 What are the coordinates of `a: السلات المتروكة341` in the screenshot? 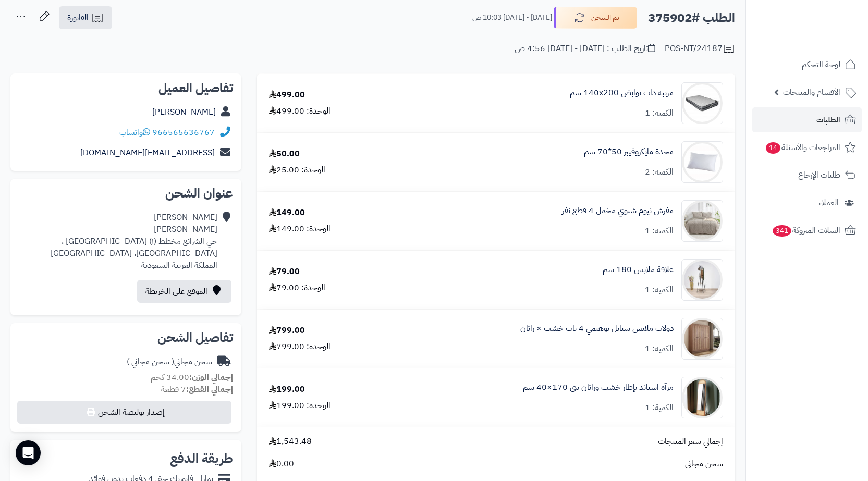 It's located at (807, 231).